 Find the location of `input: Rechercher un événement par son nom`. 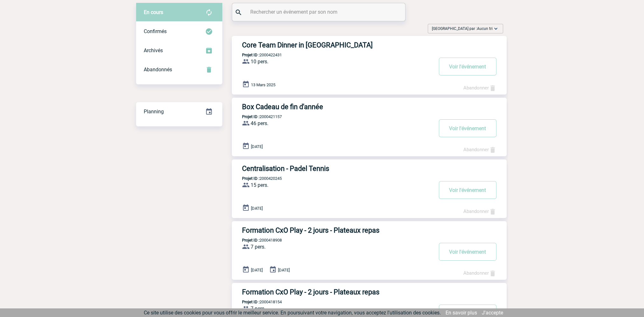

input: Rechercher un événement par son nom is located at coordinates (319, 12).